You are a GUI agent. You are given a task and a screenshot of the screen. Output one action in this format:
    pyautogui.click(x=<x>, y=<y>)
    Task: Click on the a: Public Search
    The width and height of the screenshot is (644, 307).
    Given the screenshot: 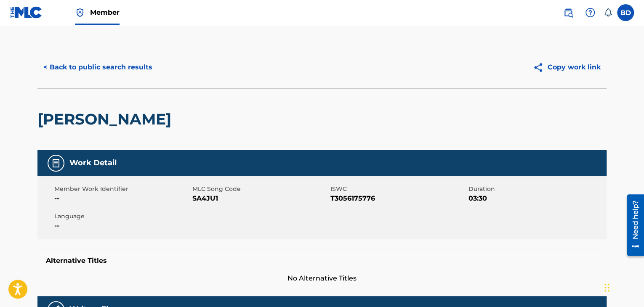 What is the action you would take?
    pyautogui.click(x=568, y=13)
    